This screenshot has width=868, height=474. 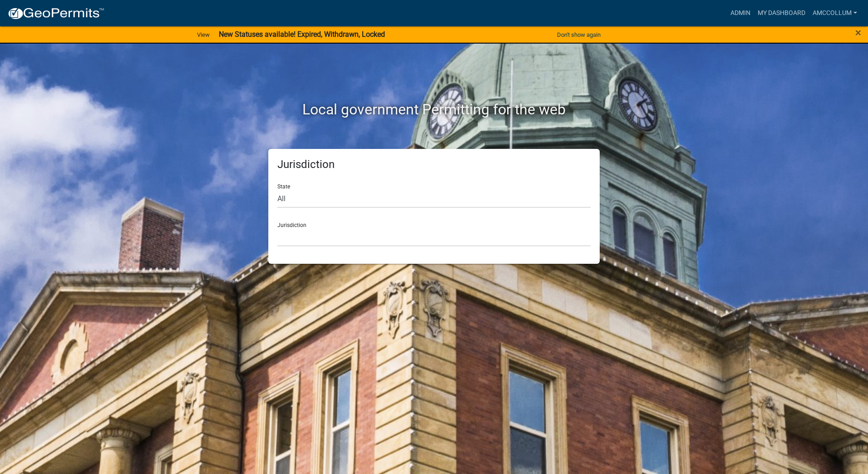 What do you see at coordinates (302, 34) in the screenshot?
I see `strong: New Statuses available! Expired, Withdrawn, Locked` at bounding box center [302, 34].